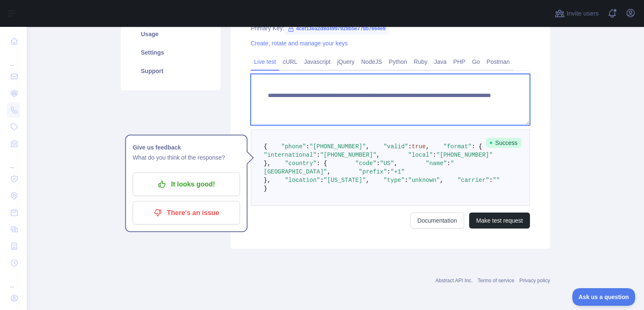  Describe the element at coordinates (346, 62) in the screenshot. I see `a: jQuery` at that location.